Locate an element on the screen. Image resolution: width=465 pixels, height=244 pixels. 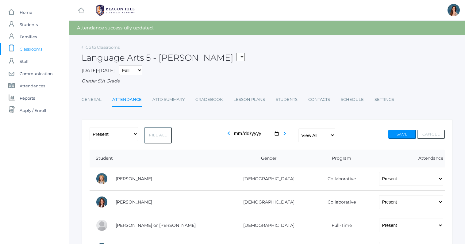
a: Attd Summary is located at coordinates (168, 100).